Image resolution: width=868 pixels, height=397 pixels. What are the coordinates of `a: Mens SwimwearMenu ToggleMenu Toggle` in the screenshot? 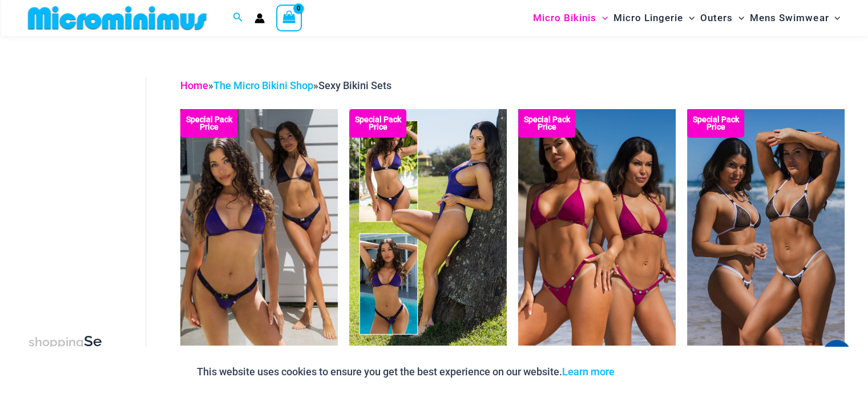 It's located at (795, 18).